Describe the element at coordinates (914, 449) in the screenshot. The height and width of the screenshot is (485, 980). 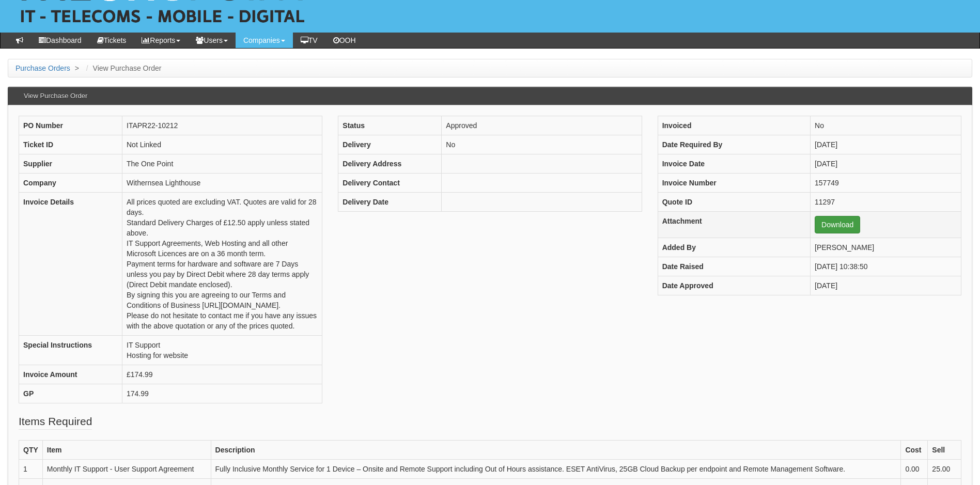
I see `th: Cost` at that location.